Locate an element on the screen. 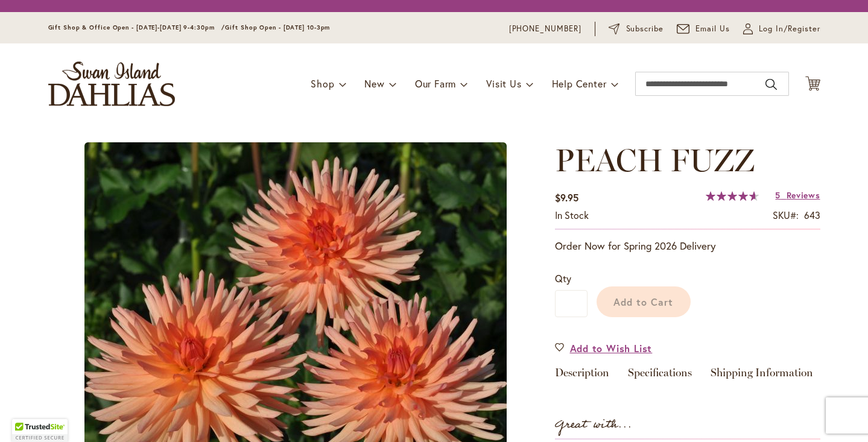 Image resolution: width=868 pixels, height=442 pixels. a: 5 Reviews is located at coordinates (797, 195).